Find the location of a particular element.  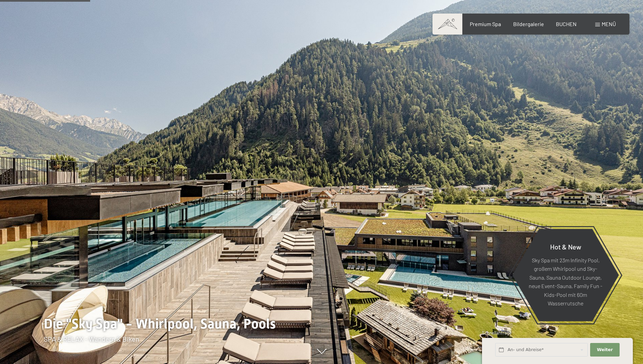

p: Sky Spa mit 23m Infinity Pool, großem Whirlpool und Sky-Sauna, Sauna Outdoor Lounge, neue Event-S... is located at coordinates (565, 281).